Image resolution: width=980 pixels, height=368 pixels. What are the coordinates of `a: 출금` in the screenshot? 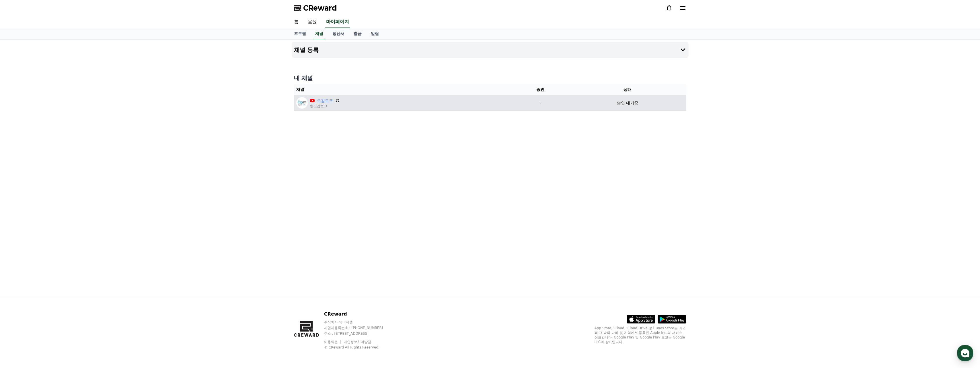 It's located at (357, 34).